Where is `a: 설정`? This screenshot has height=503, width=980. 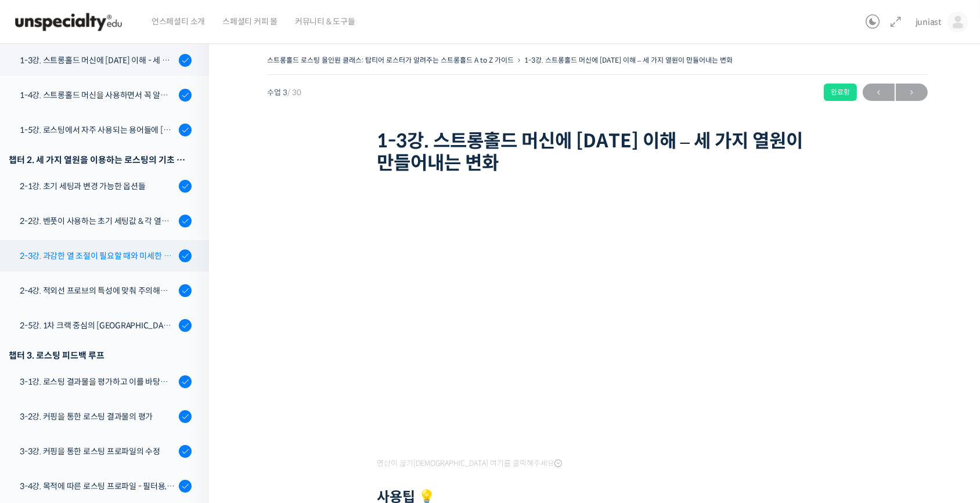
a: 설정 is located at coordinates (186, 383).